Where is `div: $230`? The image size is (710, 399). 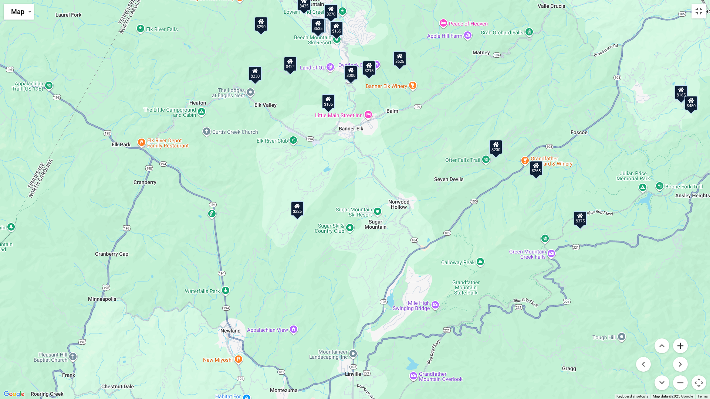 div: $230 is located at coordinates (496, 147).